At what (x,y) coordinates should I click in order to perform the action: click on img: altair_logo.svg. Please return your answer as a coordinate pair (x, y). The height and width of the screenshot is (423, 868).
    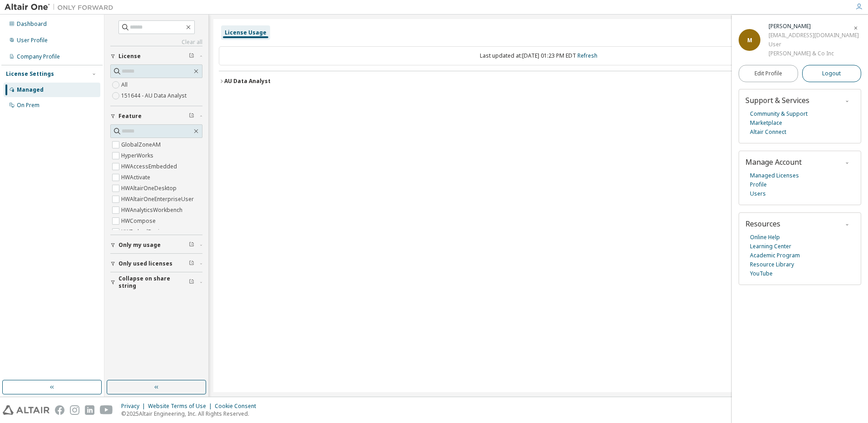
    Looking at the image, I should click on (26, 410).